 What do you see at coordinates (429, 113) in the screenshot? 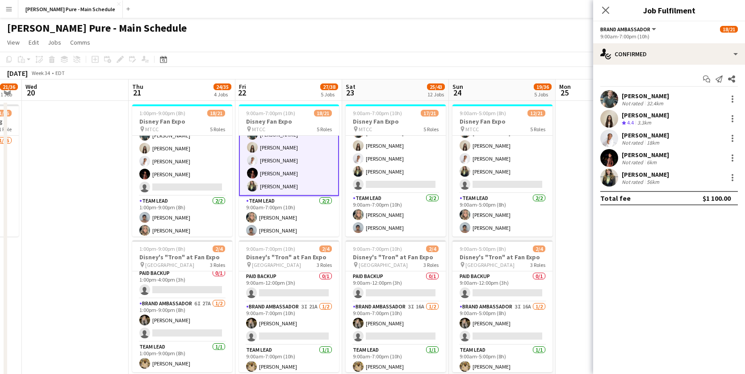
I see `span: 17/21` at bounding box center [429, 113].